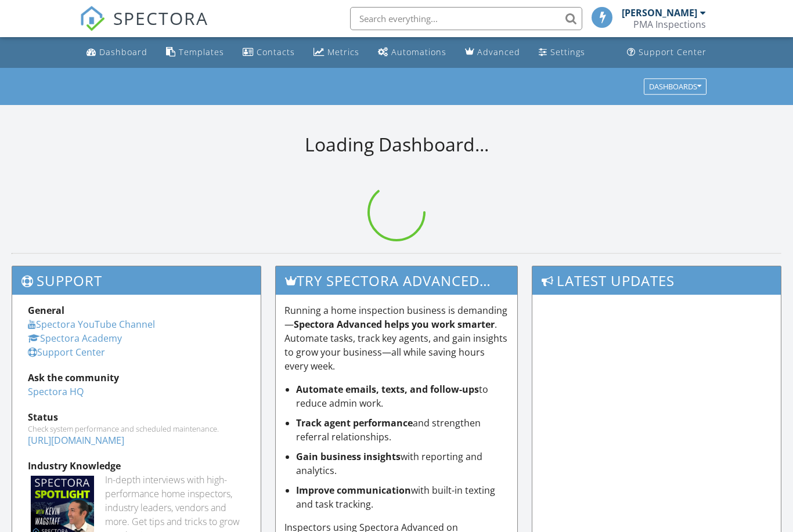  I want to click on div: Status, so click(136, 417).